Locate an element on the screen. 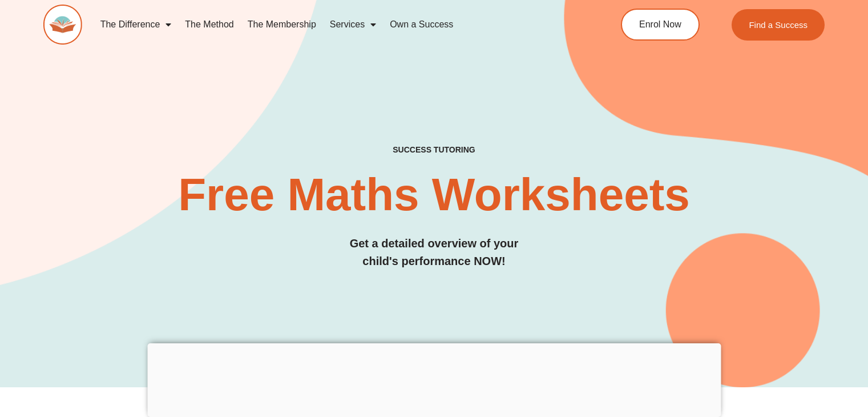 Image resolution: width=868 pixels, height=417 pixels. nav: Menu is located at coordinates (335, 24).